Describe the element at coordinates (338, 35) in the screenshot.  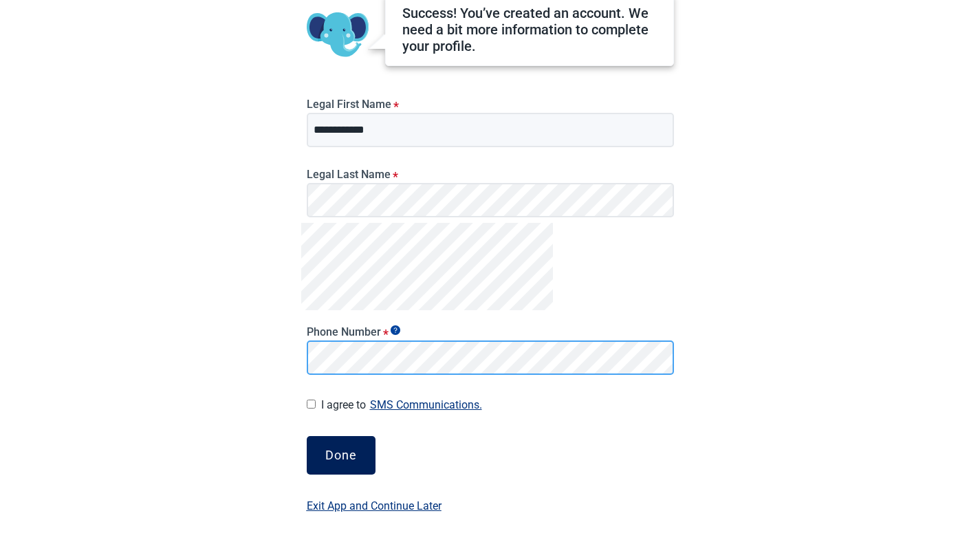
I see `img: Koda Elephant` at that location.